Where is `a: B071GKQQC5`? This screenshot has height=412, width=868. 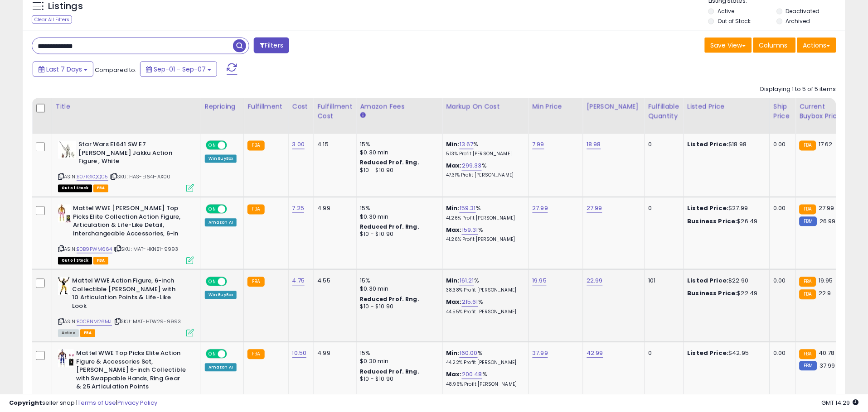 a: B071GKQQC5 is located at coordinates (92, 177).